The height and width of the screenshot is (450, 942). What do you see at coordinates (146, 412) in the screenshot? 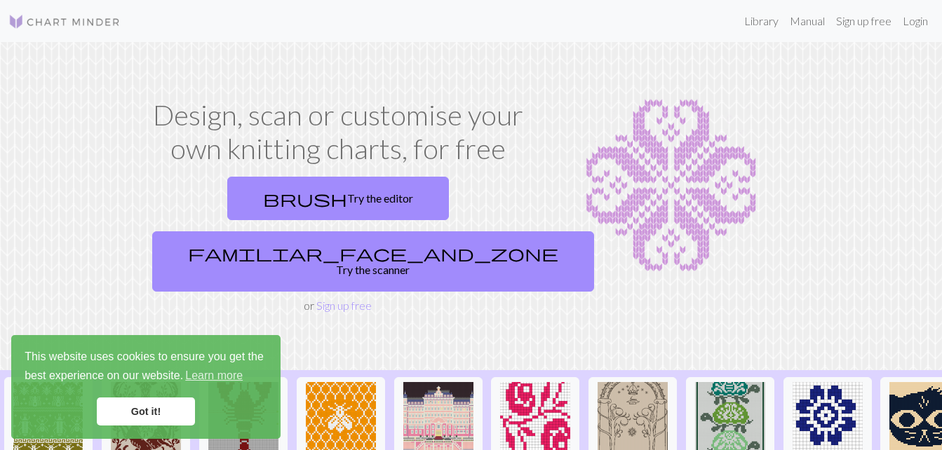
I see `a: dismiss cookie message` at bounding box center [146, 412].